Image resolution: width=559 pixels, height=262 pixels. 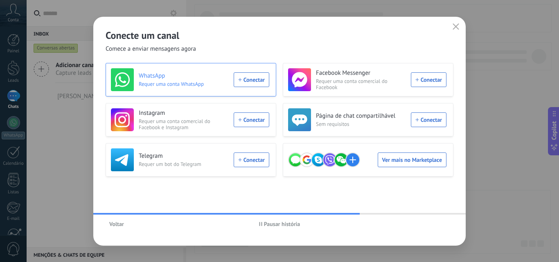 I want to click on span: Pausar história, so click(x=282, y=224).